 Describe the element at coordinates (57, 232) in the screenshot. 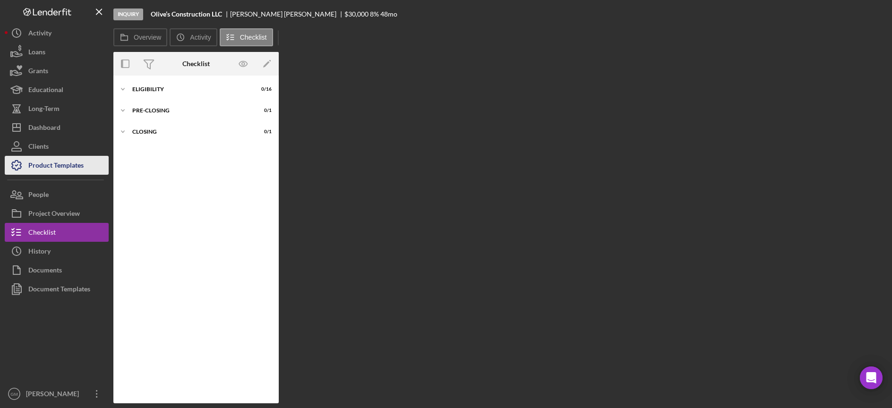

I see `a: Checklist` at that location.